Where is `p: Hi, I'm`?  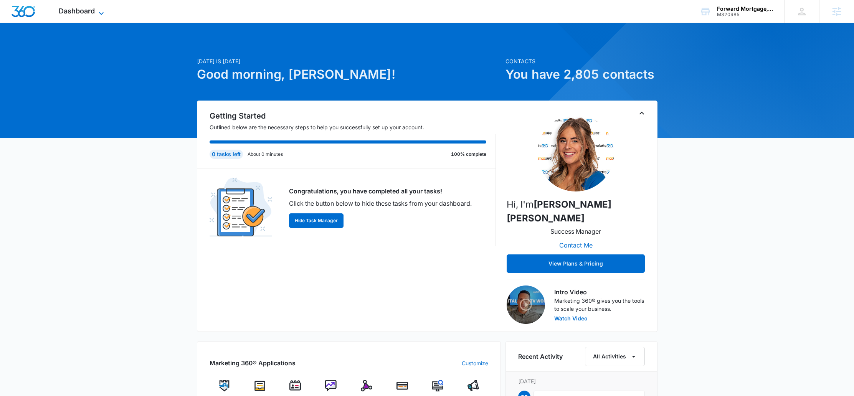
p: Hi, I'm is located at coordinates (576, 212).